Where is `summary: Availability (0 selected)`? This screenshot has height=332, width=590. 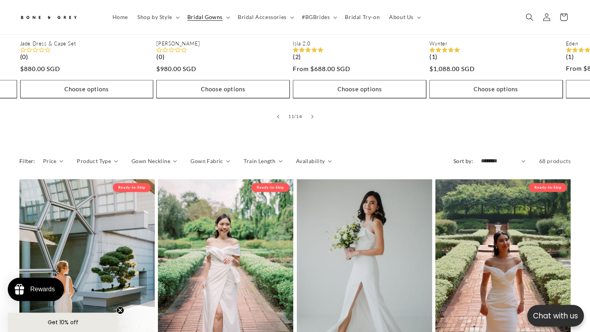 summary: Availability (0 selected) is located at coordinates (314, 161).